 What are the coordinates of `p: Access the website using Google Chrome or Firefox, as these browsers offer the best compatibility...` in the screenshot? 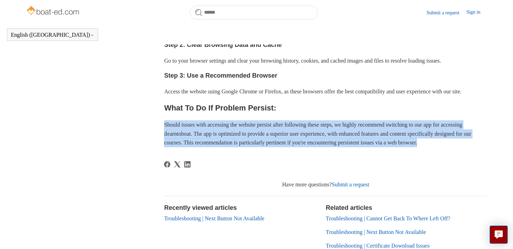 It's located at (326, 91).